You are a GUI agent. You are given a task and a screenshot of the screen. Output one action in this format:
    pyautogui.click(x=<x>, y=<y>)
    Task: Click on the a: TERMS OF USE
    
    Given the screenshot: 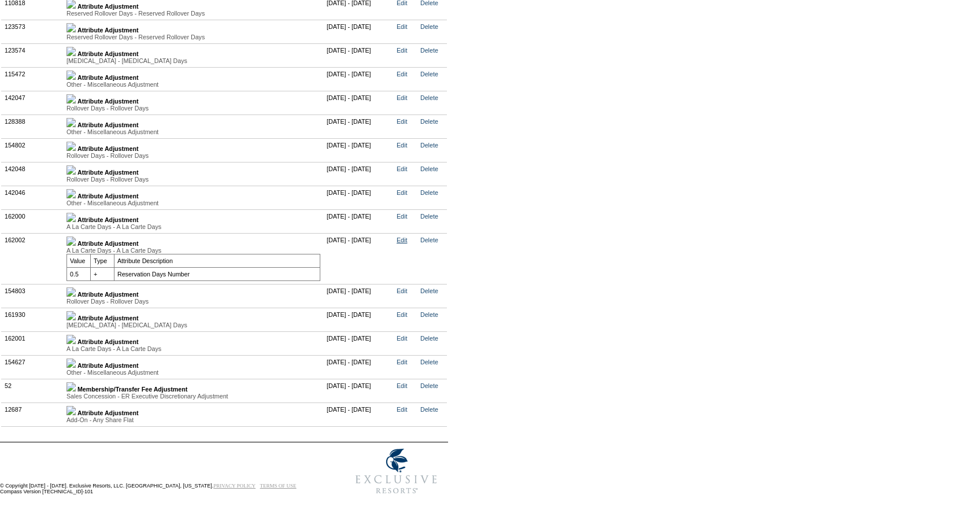 What is the action you would take?
    pyautogui.click(x=278, y=486)
    